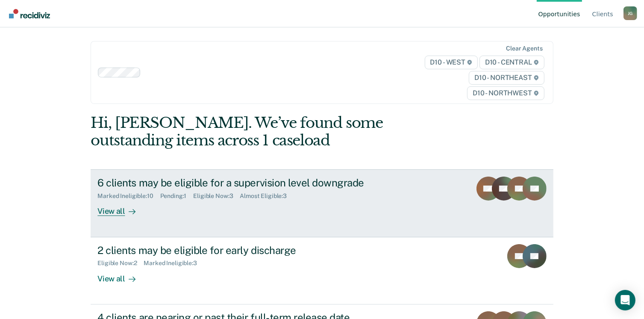 The height and width of the screenshot is (319, 644). Describe the element at coordinates (248, 250) in the screenshot. I see `div: 2 clients may be eligible for early discharge` at that location.